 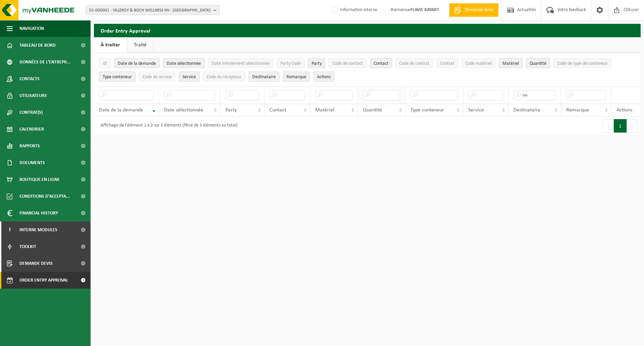 I want to click on button: Code de type de conteneurCode de type de conteneur: Activate to sort, so click(x=583, y=63).